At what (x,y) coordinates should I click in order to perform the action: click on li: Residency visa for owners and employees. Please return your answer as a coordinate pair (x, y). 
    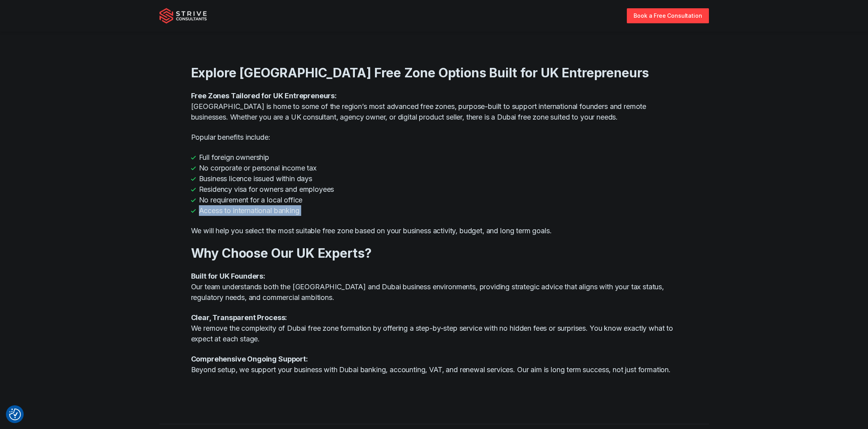
    Looking at the image, I should click on (434, 189).